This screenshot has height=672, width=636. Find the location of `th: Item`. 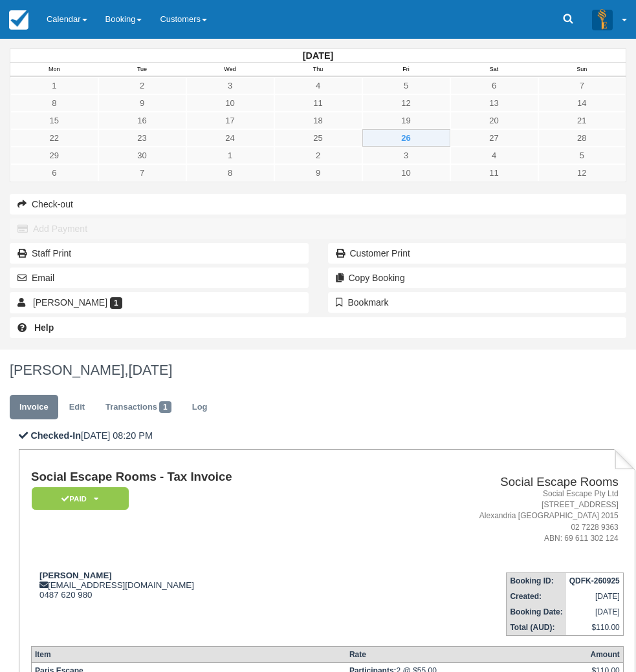

th: Item is located at coordinates (188, 654).